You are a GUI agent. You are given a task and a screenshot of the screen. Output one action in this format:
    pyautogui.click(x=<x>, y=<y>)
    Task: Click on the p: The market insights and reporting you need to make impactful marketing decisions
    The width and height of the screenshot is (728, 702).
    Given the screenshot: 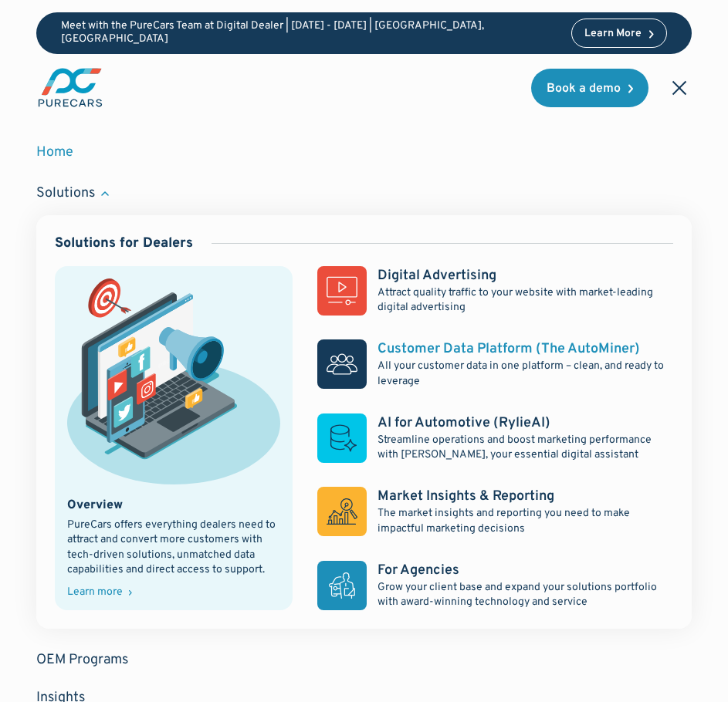 What is the action you would take?
    pyautogui.click(x=525, y=521)
    